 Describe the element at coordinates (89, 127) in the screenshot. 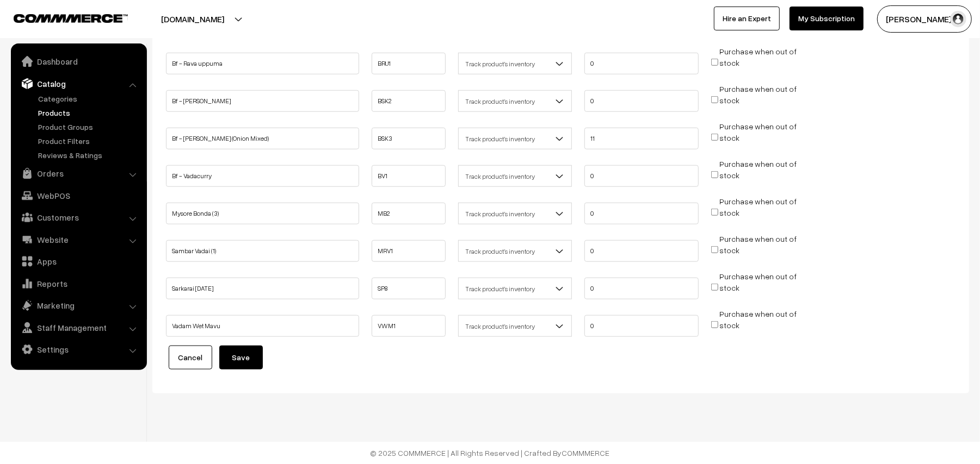

I see `a: Product Groups` at that location.